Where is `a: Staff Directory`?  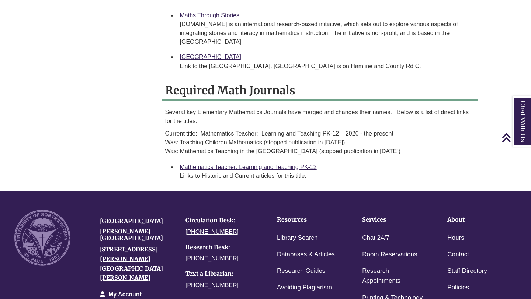 a: Staff Directory is located at coordinates (466, 271).